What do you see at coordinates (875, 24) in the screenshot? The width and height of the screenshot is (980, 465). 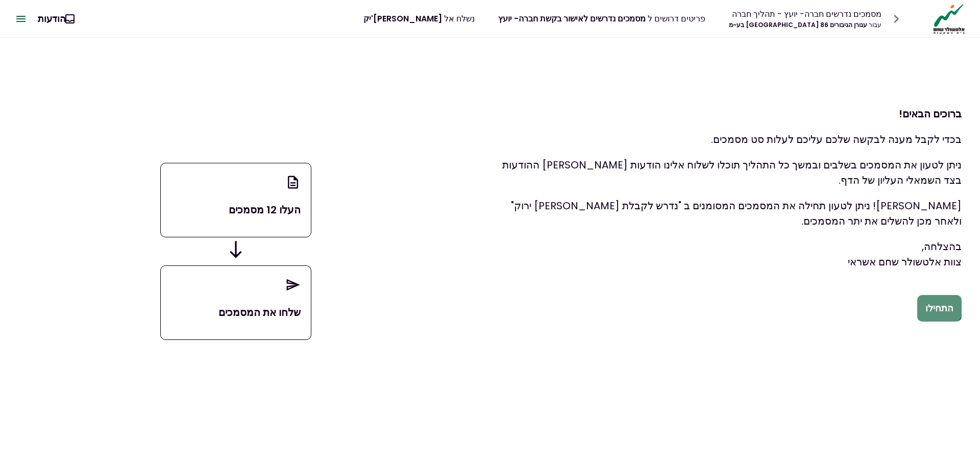 I see `span: עבור` at bounding box center [875, 24].